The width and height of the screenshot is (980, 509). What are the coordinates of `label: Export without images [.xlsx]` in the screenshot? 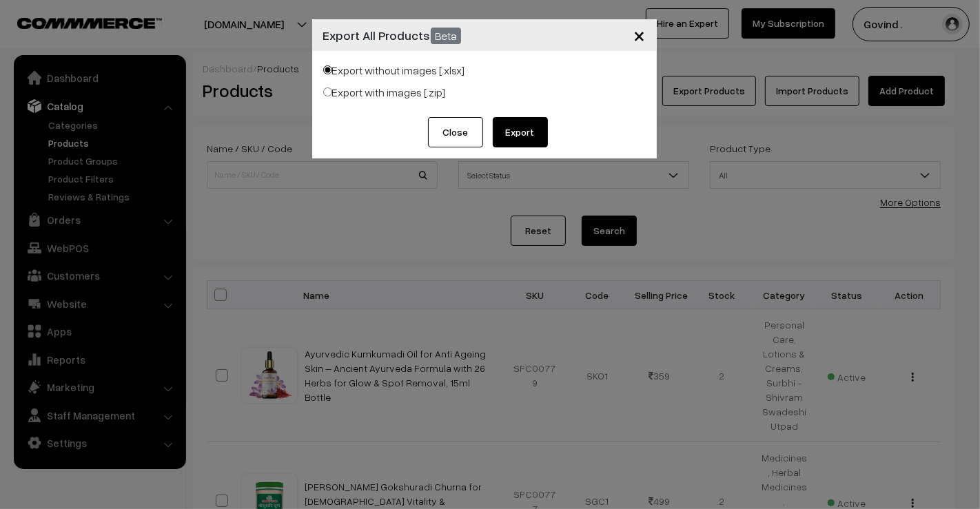 It's located at (395, 70).